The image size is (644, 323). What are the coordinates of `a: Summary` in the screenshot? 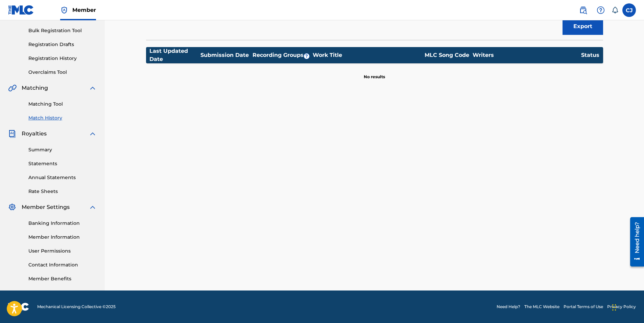 It's located at (62, 150).